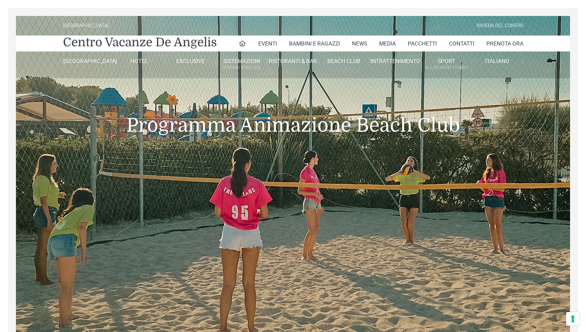 This screenshot has height=332, width=586. I want to click on a: Intrattenimento, so click(395, 61).